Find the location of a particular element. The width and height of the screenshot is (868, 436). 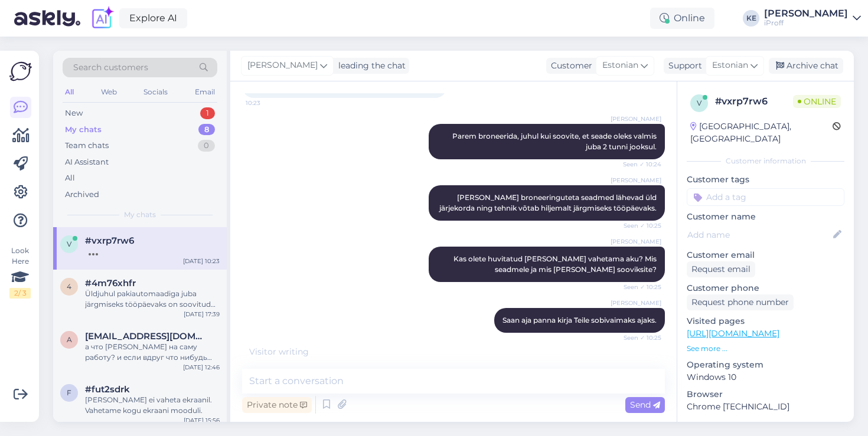

div: Team chats is located at coordinates (87, 146).